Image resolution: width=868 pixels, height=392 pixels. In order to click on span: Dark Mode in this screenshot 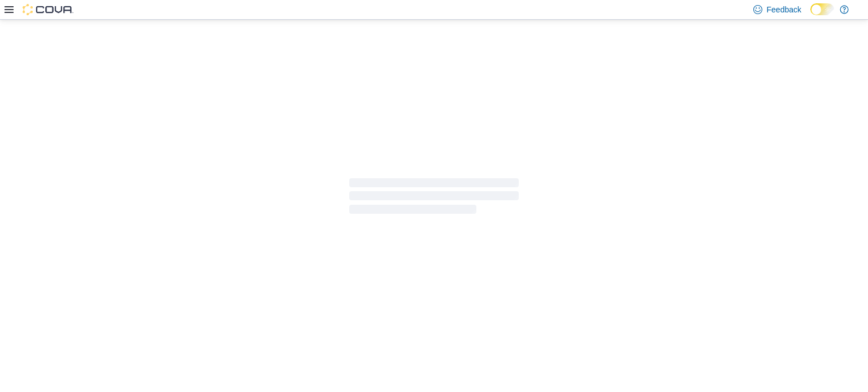, I will do `click(810, 15)`.